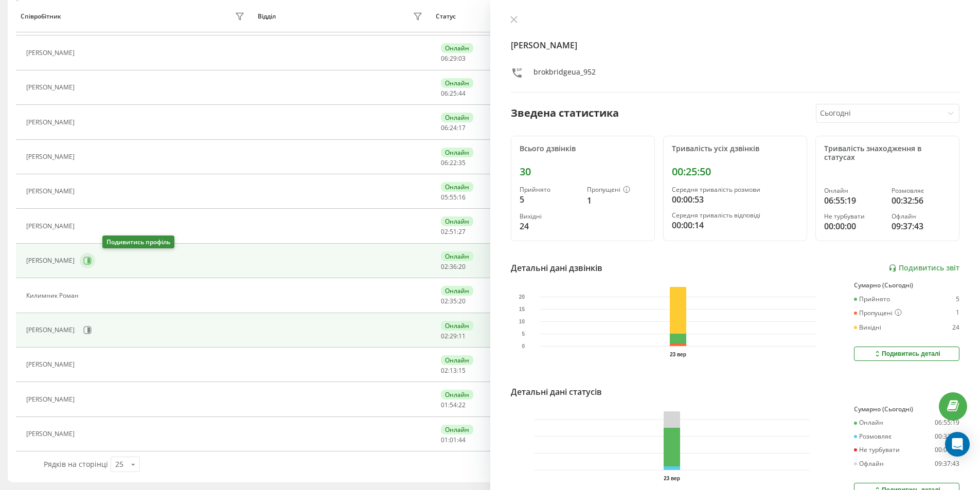  What do you see at coordinates (564, 113) in the screenshot?
I see `div: Зведена статистика` at bounding box center [564, 113].